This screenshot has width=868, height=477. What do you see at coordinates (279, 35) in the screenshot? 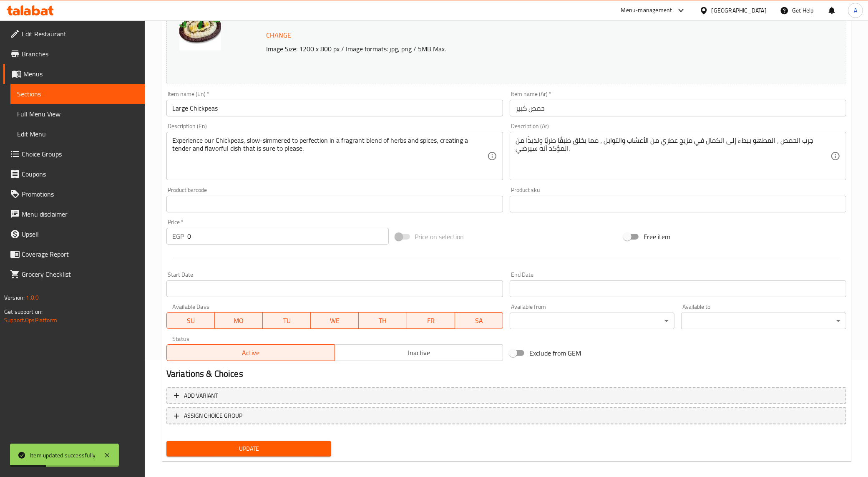
I see `span: Change` at bounding box center [279, 35].